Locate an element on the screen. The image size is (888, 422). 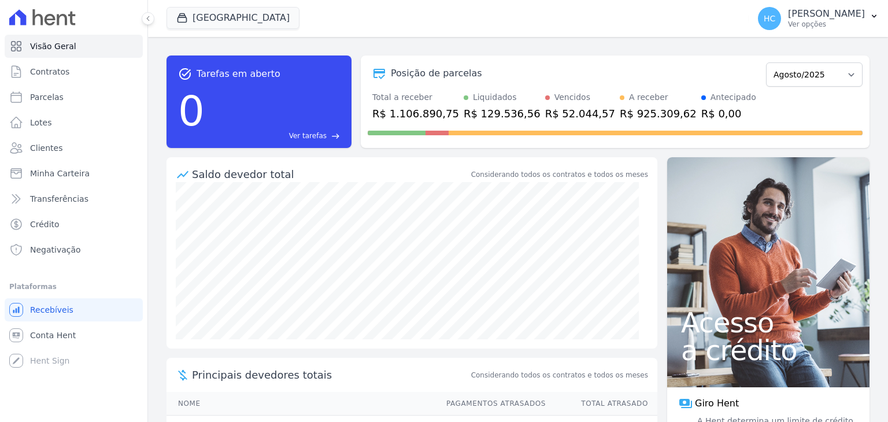
span: Negativação is located at coordinates (55, 250).